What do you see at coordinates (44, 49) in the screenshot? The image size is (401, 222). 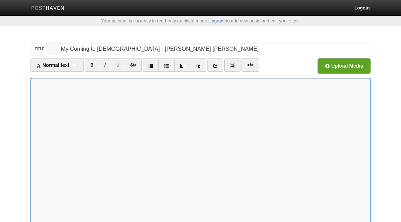 I see `label: Title` at bounding box center [44, 49].